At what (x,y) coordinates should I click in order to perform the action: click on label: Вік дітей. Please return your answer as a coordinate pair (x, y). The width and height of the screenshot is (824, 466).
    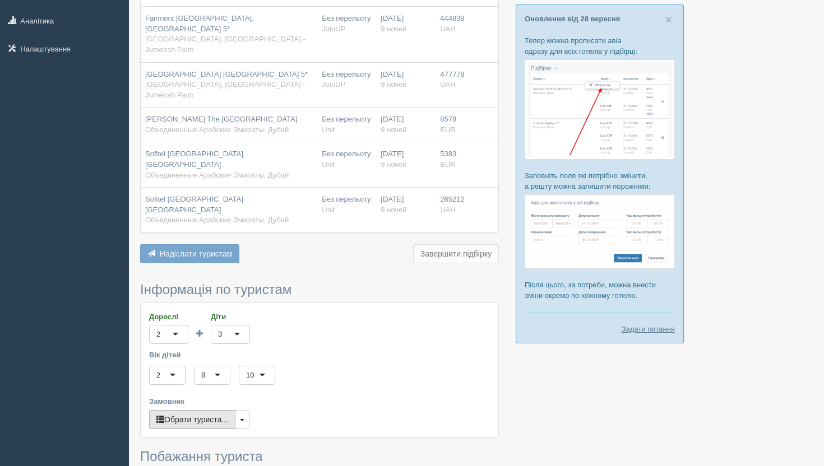
    Looking at the image, I should click on (319, 355).